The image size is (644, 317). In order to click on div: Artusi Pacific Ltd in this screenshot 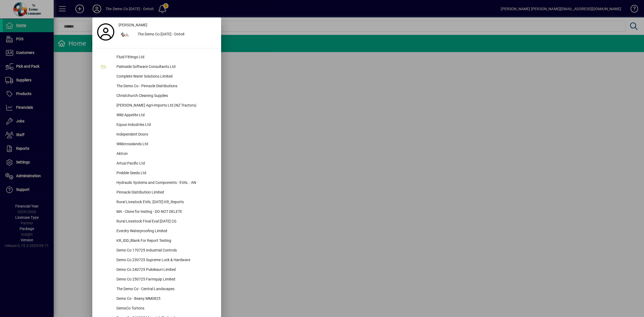, I will do `click(165, 164)`.